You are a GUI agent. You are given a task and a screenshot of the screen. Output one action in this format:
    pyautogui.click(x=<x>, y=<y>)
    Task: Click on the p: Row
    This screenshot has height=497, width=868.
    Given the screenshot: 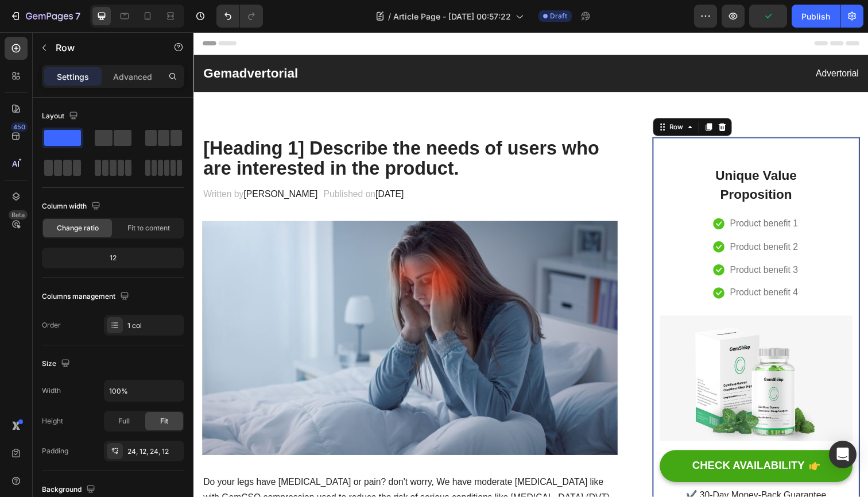 What is the action you would take?
    pyautogui.click(x=104, y=48)
    